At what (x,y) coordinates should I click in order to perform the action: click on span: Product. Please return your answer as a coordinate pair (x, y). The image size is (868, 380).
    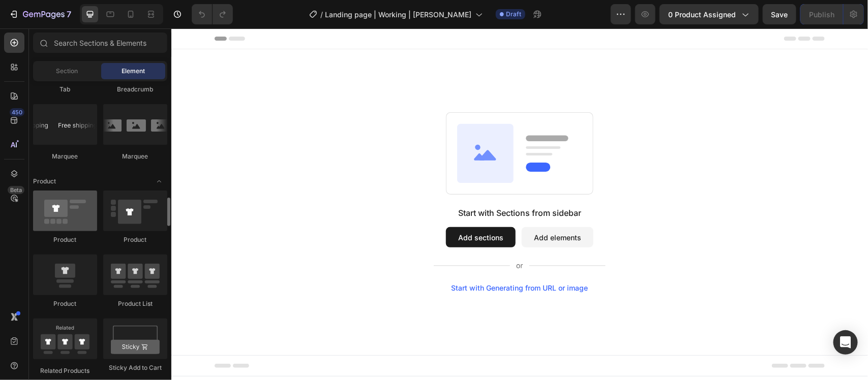
    Looking at the image, I should click on (44, 182).